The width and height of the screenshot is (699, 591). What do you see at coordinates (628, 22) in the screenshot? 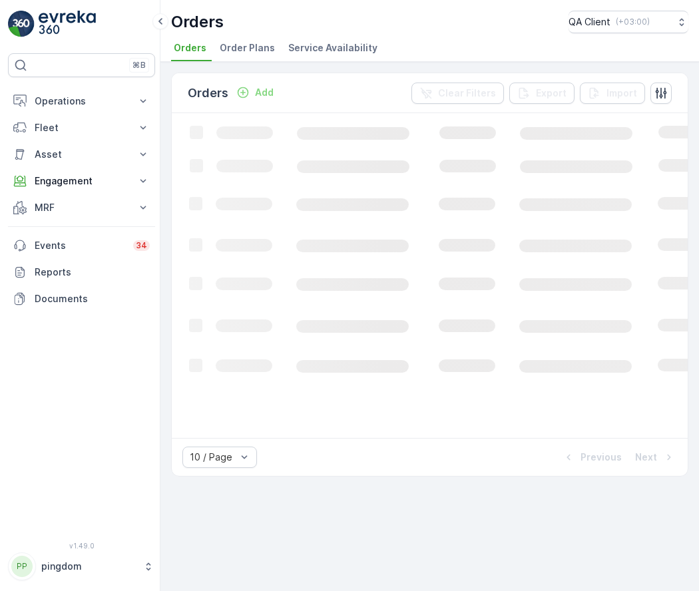
I see `button: QA Client(+03:00)` at bounding box center [628, 22].